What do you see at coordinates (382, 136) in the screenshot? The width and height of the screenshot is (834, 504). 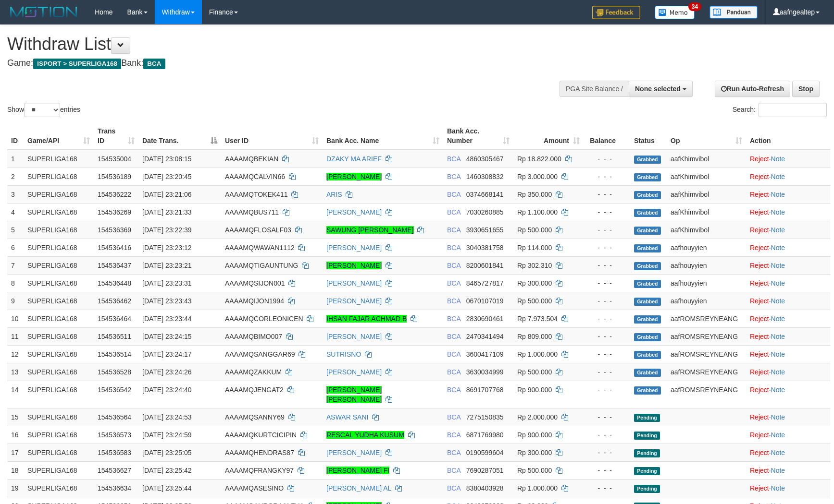 I see `th: Bank Acc. Name: activate to sort column ascending` at bounding box center [382, 136].